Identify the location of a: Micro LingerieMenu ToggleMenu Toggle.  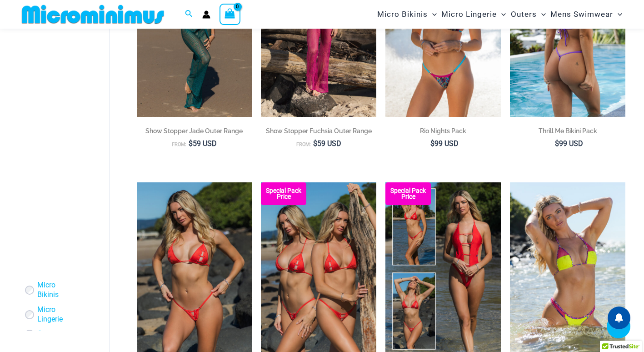
(474, 14).